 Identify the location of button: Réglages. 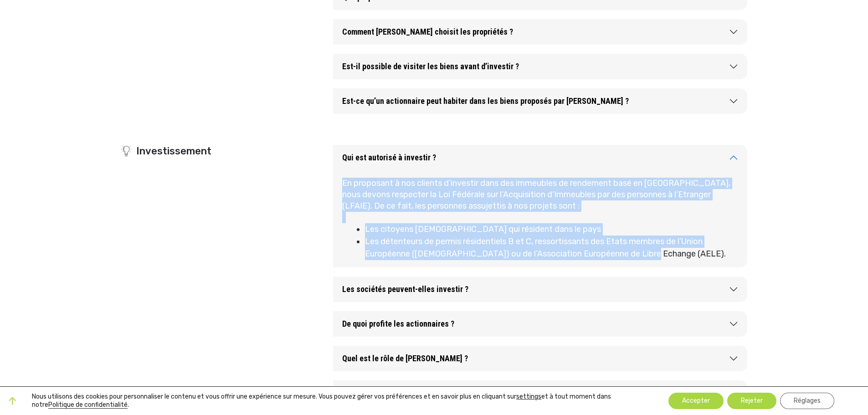
(807, 401).